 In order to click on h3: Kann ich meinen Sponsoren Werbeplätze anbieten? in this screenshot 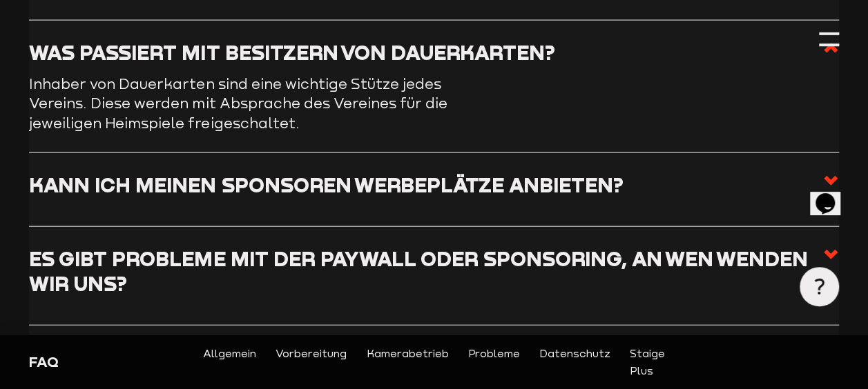, I will do `click(326, 184)`.